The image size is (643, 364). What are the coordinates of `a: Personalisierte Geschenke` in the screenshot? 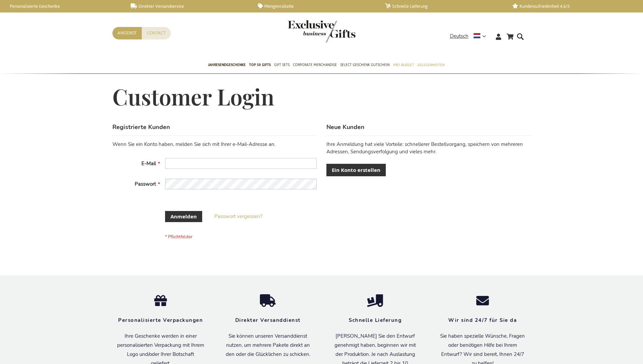 It's located at (61, 6).